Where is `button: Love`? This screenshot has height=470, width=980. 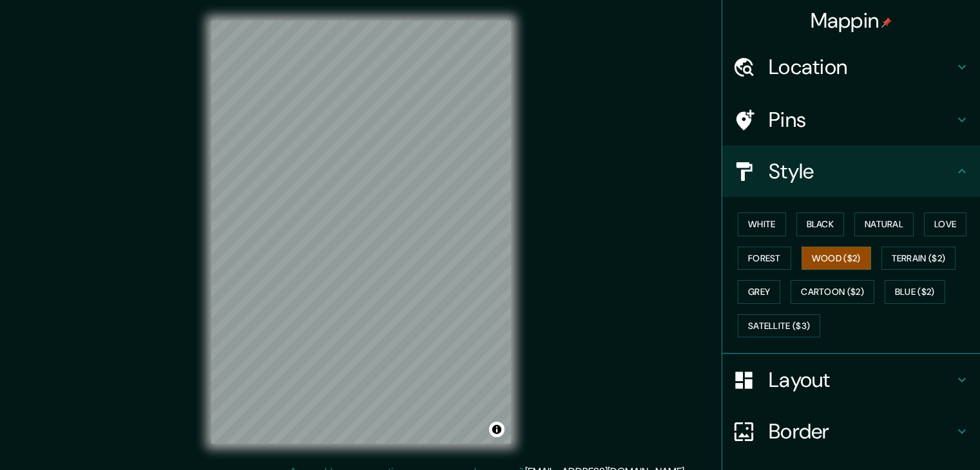 button: Love is located at coordinates (945, 224).